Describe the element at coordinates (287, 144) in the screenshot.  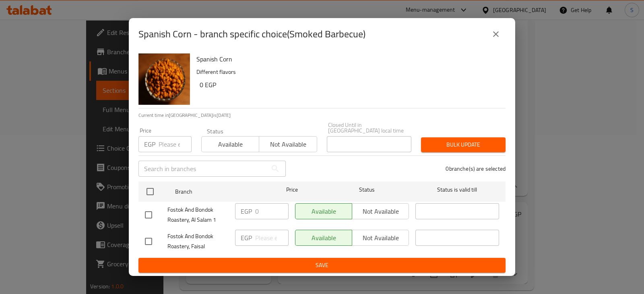
I see `button: Not available` at that location.